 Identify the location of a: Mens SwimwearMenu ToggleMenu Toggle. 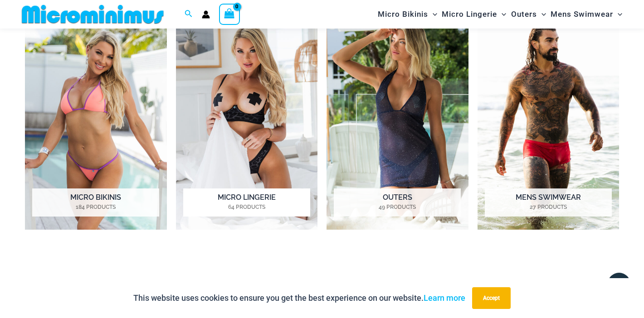
(586, 14).